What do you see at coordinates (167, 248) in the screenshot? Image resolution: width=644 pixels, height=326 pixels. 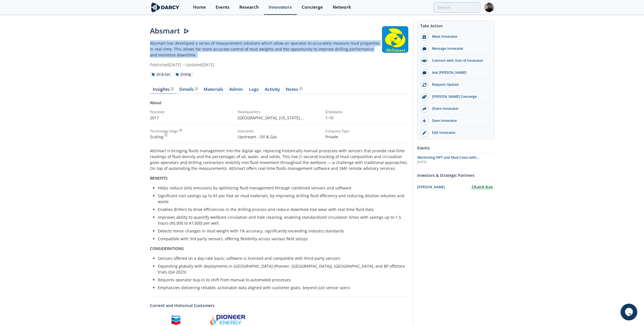 I see `strong: CONSIDERATIONS` at bounding box center [167, 248].